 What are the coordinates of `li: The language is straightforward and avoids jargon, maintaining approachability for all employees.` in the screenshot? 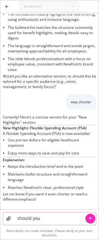 It's located at (52, 48).